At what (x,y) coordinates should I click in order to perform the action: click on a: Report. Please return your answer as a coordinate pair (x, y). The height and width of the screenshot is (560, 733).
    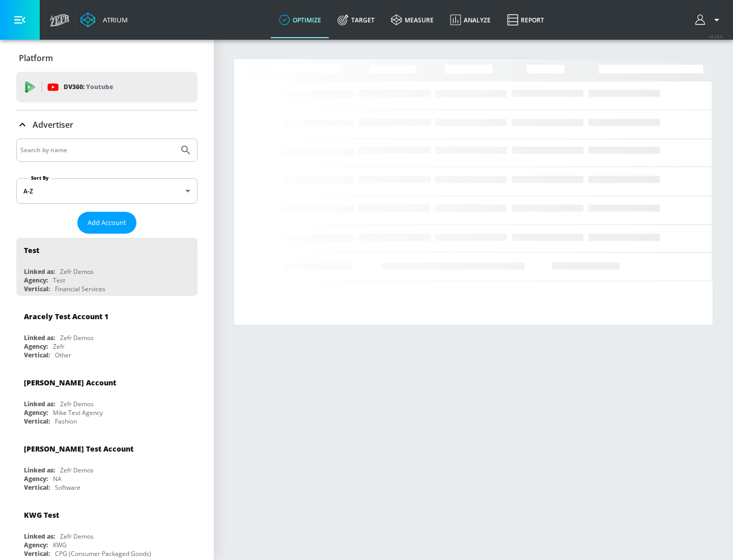
    Looking at the image, I should click on (525, 19).